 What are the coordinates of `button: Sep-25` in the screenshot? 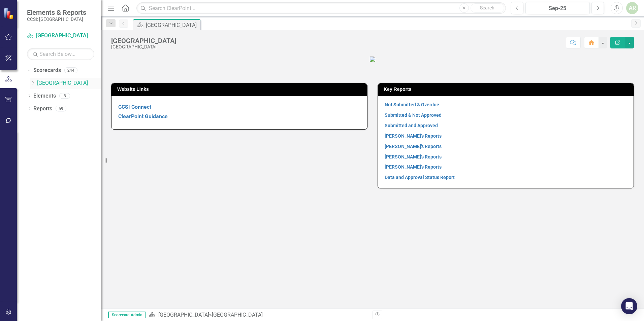 It's located at (558, 8).